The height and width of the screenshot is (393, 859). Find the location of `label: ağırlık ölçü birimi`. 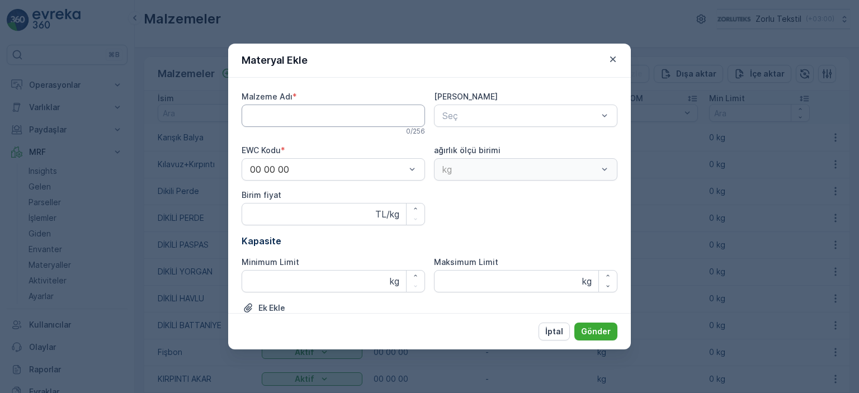

label: ağırlık ölçü birimi is located at coordinates (467, 150).